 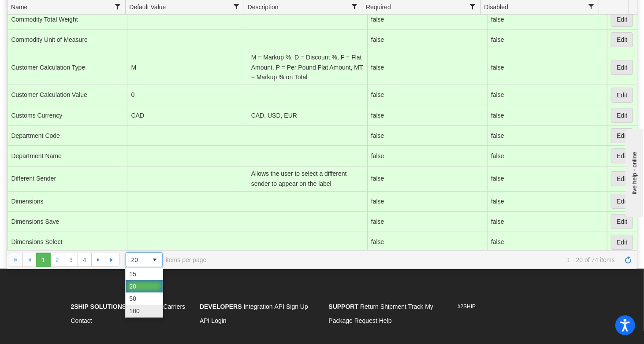 What do you see at coordinates (67, 222) in the screenshot?
I see `td: Dimensions Save` at bounding box center [67, 222].